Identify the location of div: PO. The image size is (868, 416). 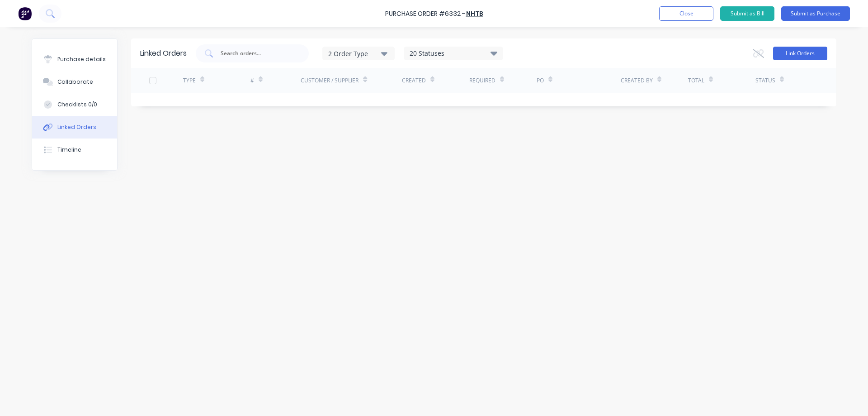
(540, 80).